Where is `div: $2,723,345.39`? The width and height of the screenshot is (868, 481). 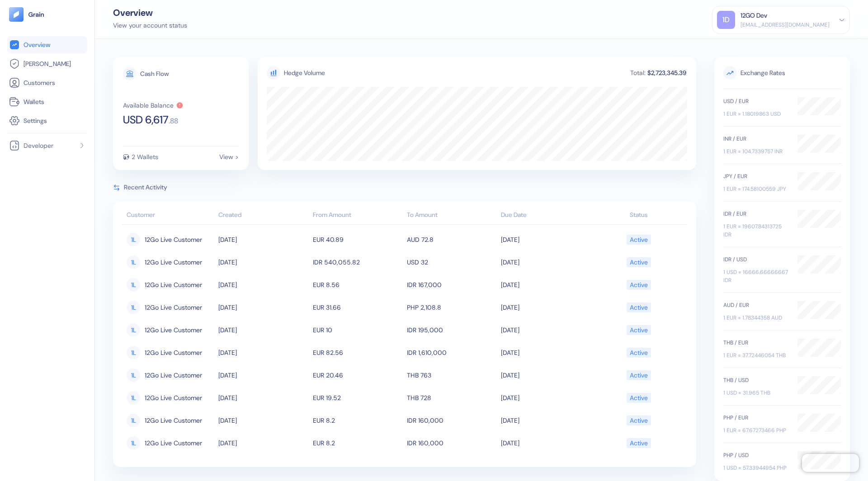
div: $2,723,345.39 is located at coordinates (667, 73).